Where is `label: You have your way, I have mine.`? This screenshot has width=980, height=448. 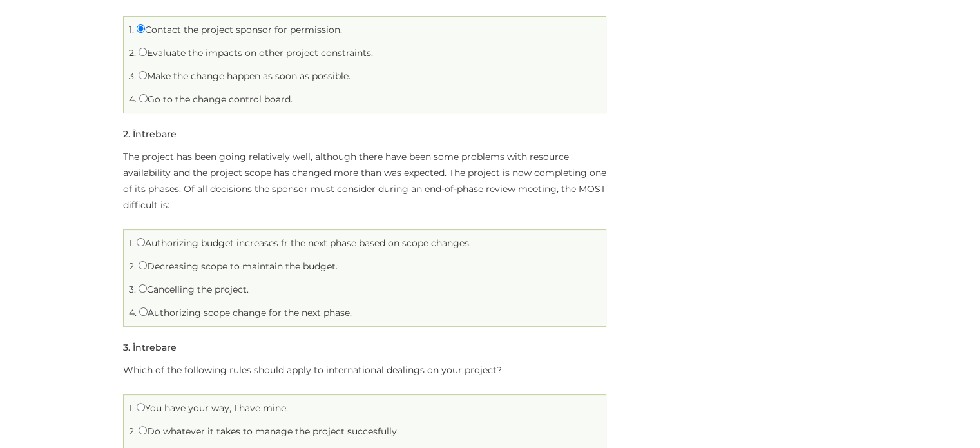 label: You have your way, I have mine. is located at coordinates (212, 408).